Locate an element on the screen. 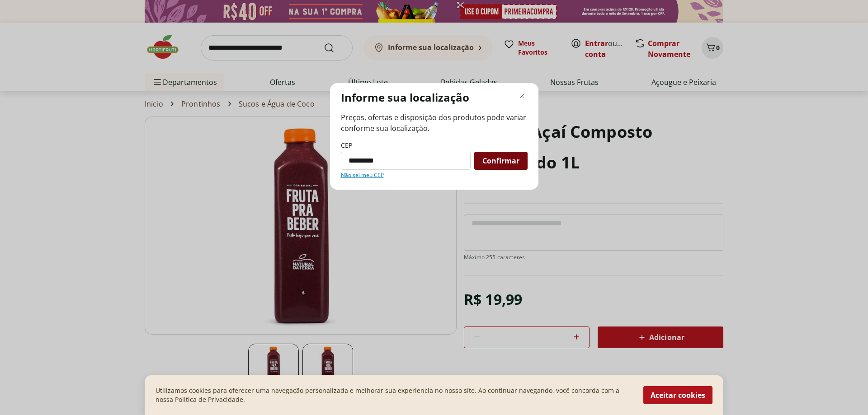  span: Preços, ofertas e disposição dos produtos pode variar conforme sua localização. is located at coordinates (434, 123).